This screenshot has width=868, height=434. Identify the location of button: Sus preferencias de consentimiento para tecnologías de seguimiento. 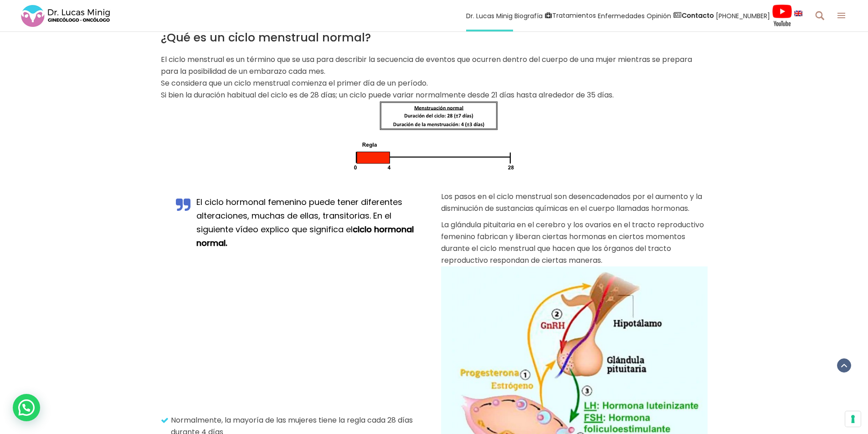
(853, 419).